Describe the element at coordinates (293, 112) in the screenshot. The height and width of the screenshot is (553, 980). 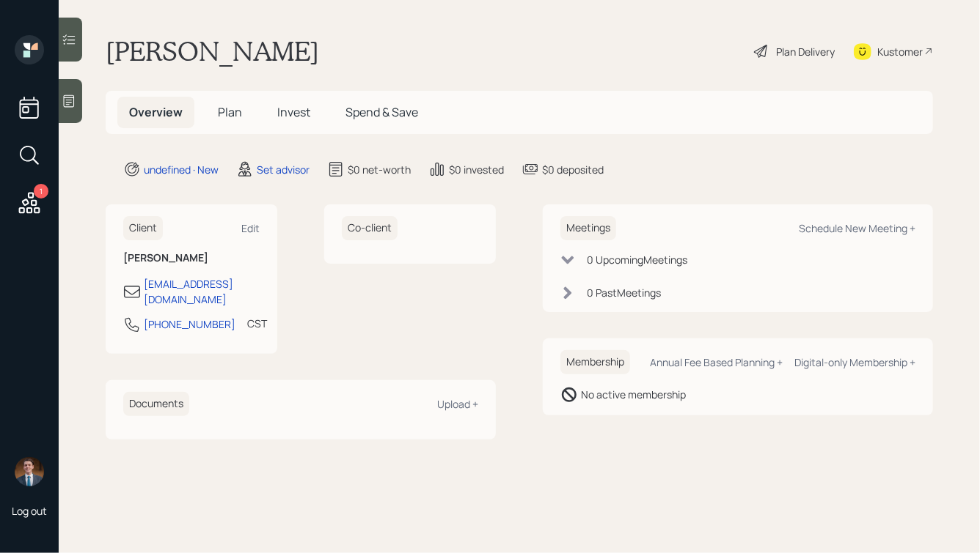
I see `span: Invest` at that location.